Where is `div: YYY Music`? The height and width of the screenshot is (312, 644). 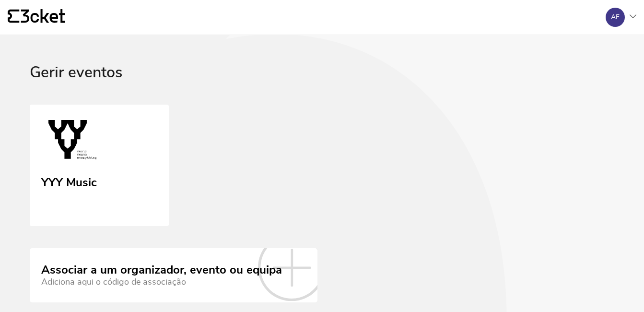 div: YYY Music is located at coordinates (69, 180).